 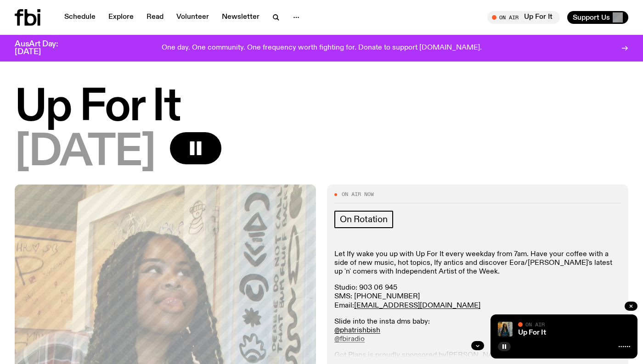 I want to click on span: On Air Now, so click(x=358, y=194).